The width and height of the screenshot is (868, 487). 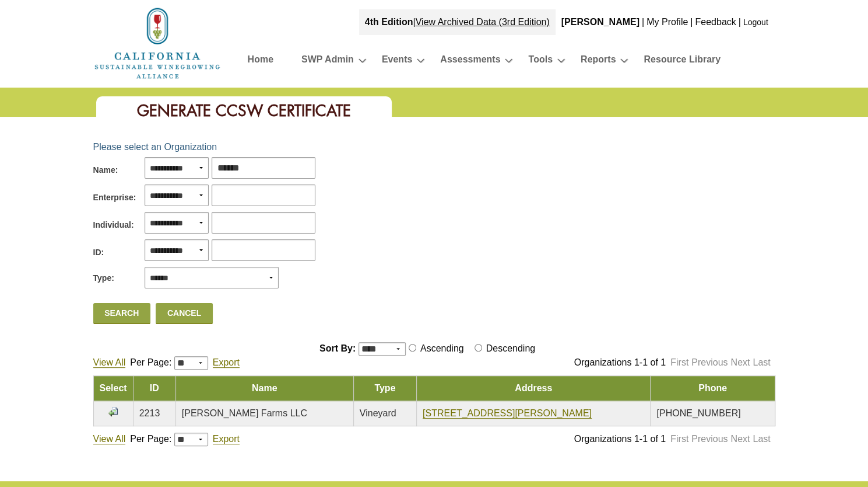 What do you see at coordinates (115, 197) in the screenshot?
I see `span: Enterprise:` at bounding box center [115, 197].